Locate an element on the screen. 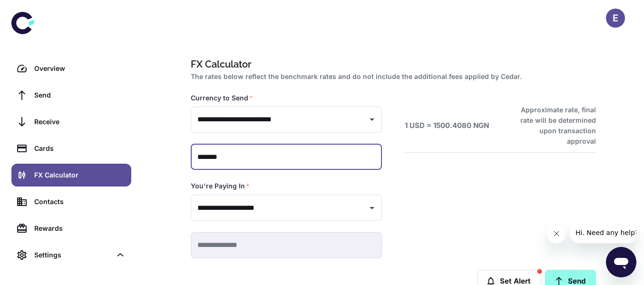 Image resolution: width=644 pixels, height=285 pixels. div: E is located at coordinates (616, 18).